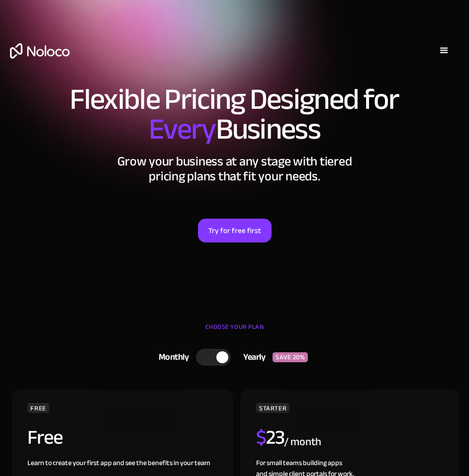  Describe the element at coordinates (234, 114) in the screenshot. I see `h1: Flexible Pricing Designed for Business` at that location.